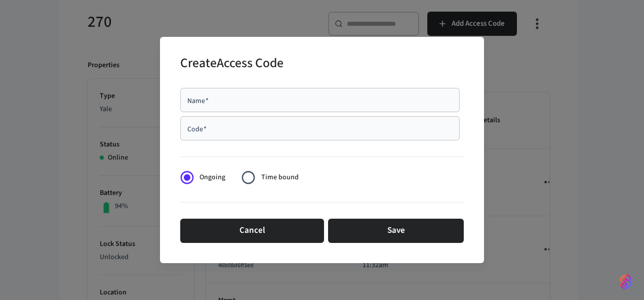 The width and height of the screenshot is (644, 300). I want to click on h2: Create Access Code, so click(232, 64).